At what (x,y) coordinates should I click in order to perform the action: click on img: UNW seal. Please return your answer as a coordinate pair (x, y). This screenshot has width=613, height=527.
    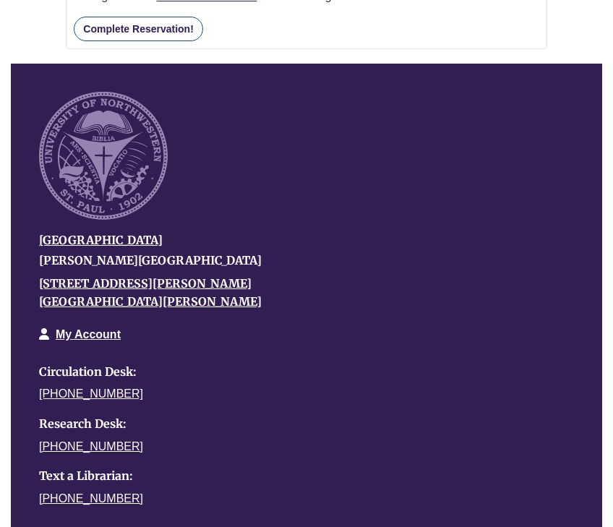
    Looking at the image, I should click on (103, 156).